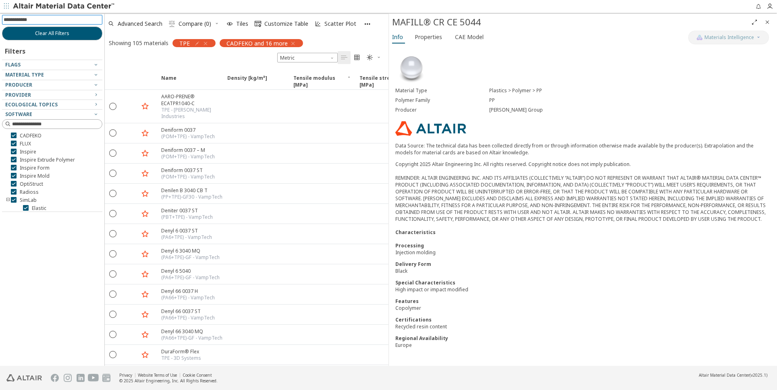 Image resolution: width=777 pixels, height=390 pixels. I want to click on span: Compare (0), so click(195, 24).